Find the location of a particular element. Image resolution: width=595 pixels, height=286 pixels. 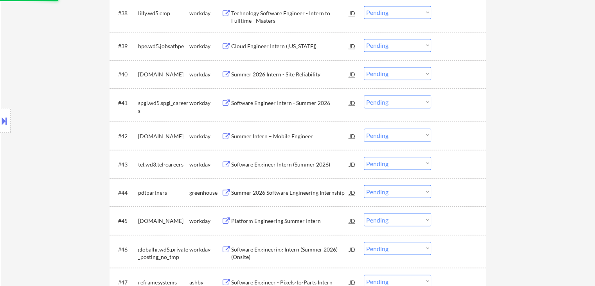

div: ashby is located at coordinates (205, 282).